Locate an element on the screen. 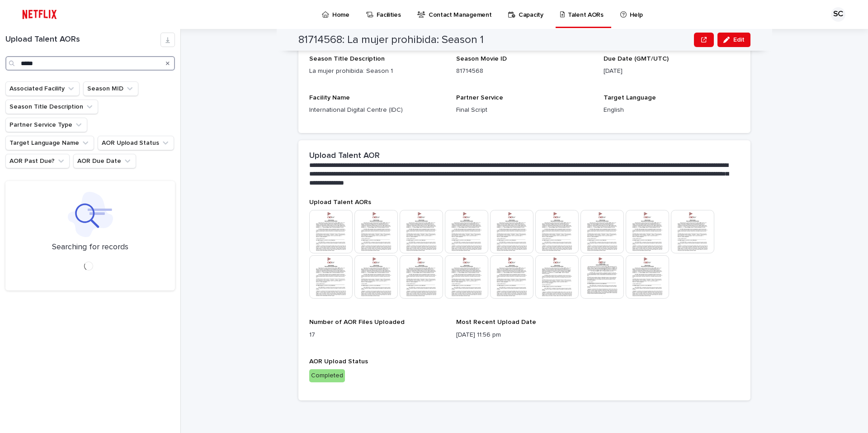 This screenshot has width=868, height=433. p: Final Script is located at coordinates (524, 110).